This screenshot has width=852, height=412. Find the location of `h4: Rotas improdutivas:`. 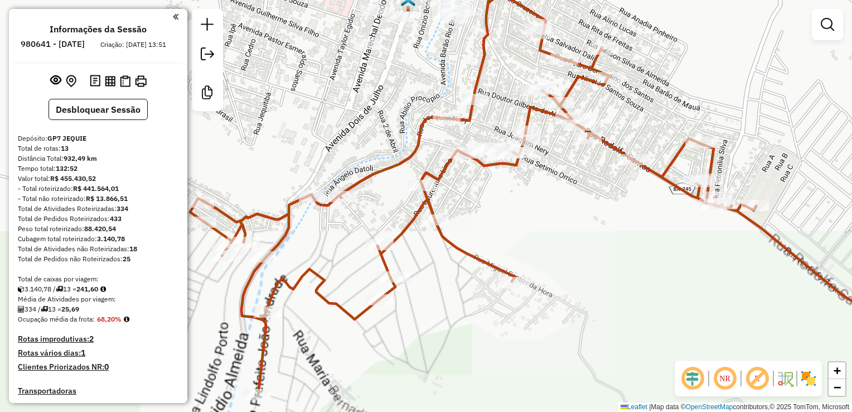

h4: Rotas improdutivas: is located at coordinates (98, 339).